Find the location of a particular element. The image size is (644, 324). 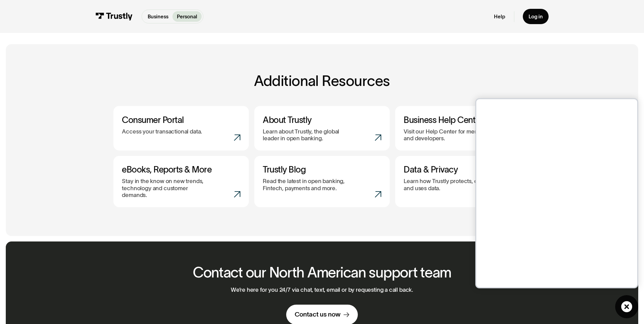

div: Contact us now is located at coordinates (317, 315).